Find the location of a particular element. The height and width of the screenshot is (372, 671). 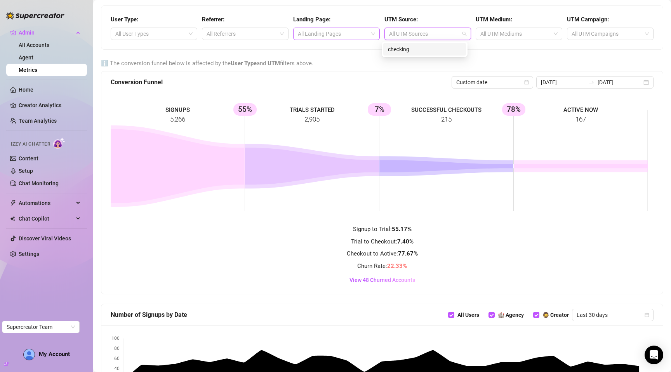

strong: Landing Page: is located at coordinates (312, 19).